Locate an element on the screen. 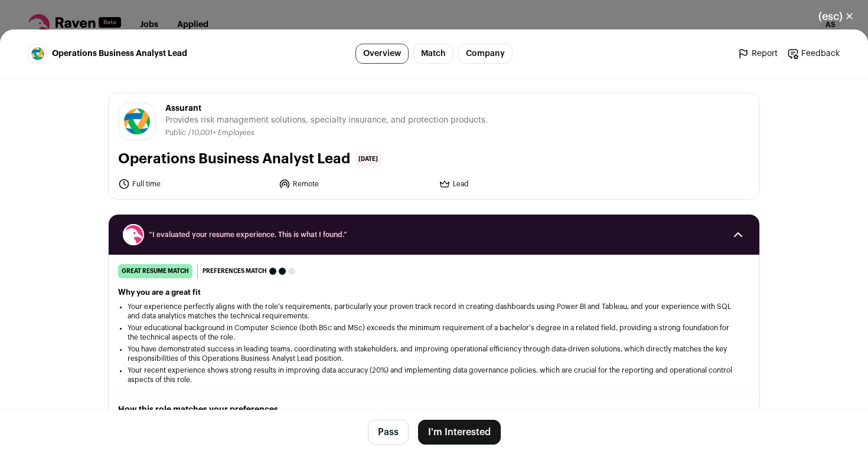 The image size is (868, 454). h2: Why you are a great fit is located at coordinates (434, 293).